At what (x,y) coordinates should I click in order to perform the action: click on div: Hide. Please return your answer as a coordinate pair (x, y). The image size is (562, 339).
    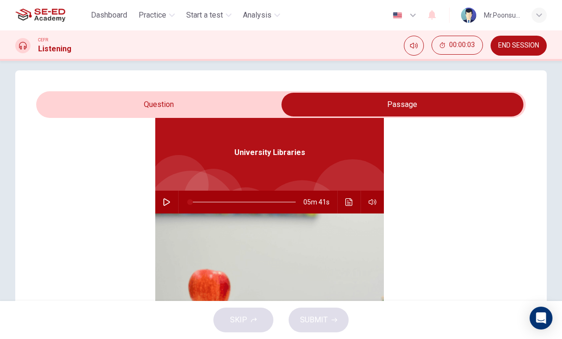
    Looking at the image, I should click on (457, 46).